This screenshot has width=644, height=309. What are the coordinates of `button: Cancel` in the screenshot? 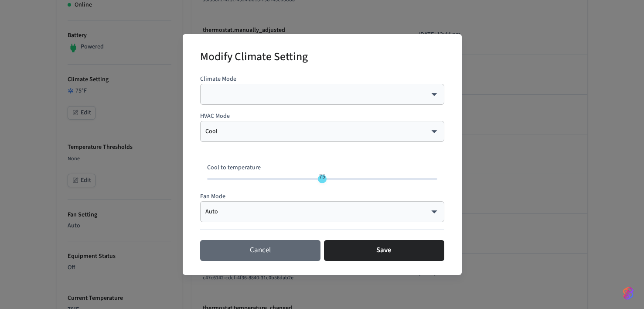 It's located at (261, 251).